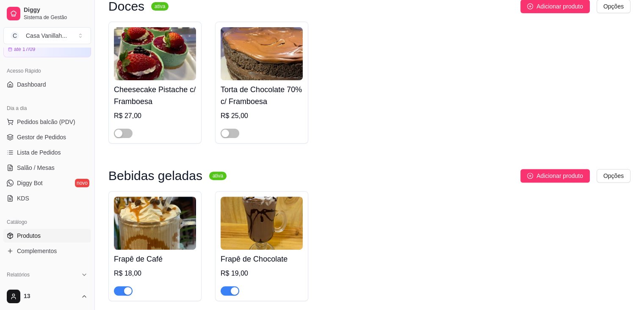  What do you see at coordinates (261, 96) in the screenshot?
I see `h4: Torta de Chocolate 70% c/ Framboesa` at bounding box center [261, 96].